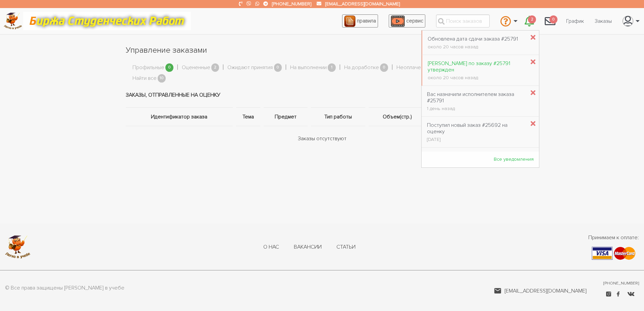  Describe the element at coordinates (307, 247) in the screenshot. I see `a: Вакансии` at that location.